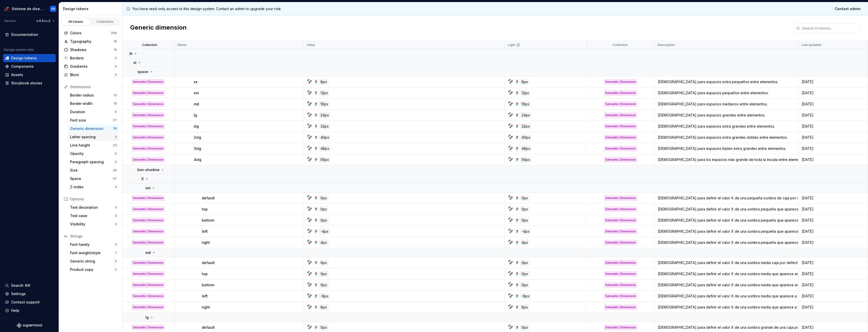 The height and width of the screenshot is (332, 868). Describe the element at coordinates (158, 28) in the screenshot. I see `h2: Generic dimension` at that location.